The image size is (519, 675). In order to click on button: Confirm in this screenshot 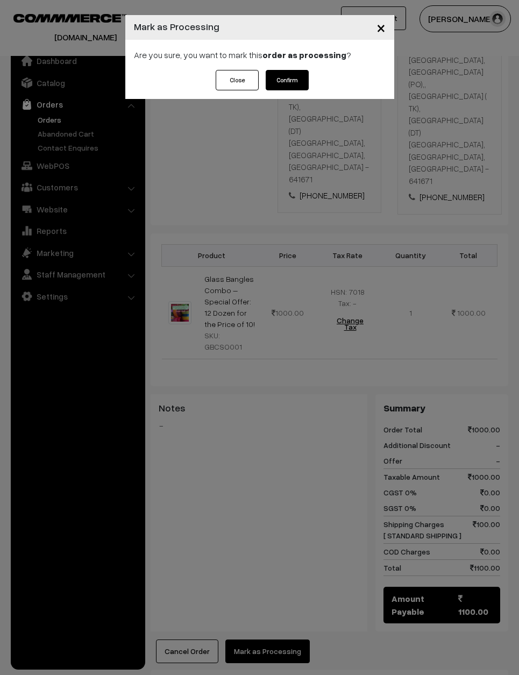, I will do `click(287, 80)`.